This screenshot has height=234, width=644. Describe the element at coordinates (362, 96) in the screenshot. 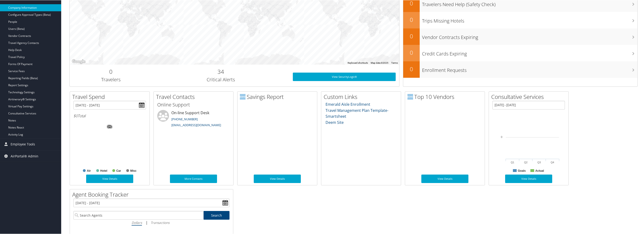

I see `h2: Custom Links` at that location.